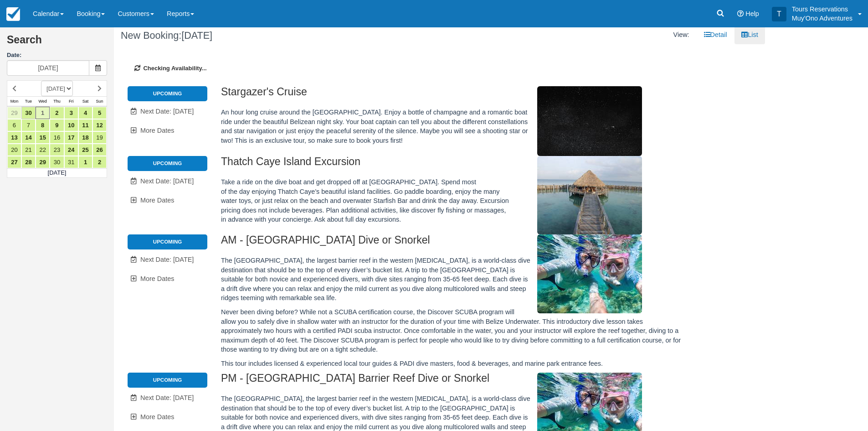  Describe the element at coordinates (453, 164) in the screenshot. I see `h2: Thatch Caye Island Excursion` at that location.